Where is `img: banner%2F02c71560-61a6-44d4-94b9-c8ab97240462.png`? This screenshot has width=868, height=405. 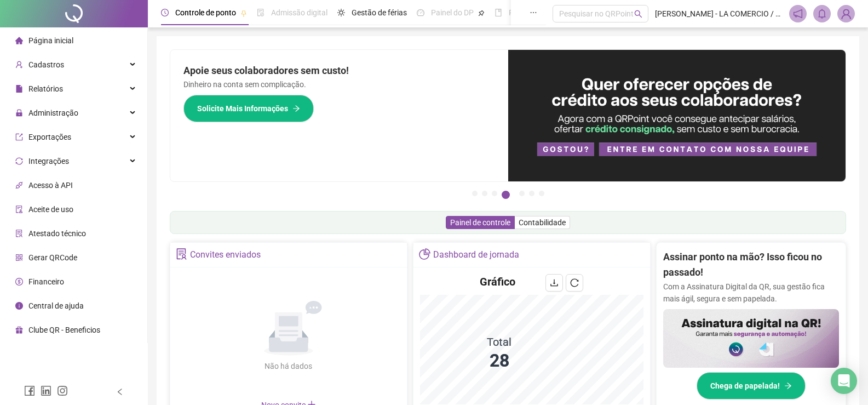 img: banner%2F02c71560-61a6-44d4-94b9-c8ab97240462.png is located at coordinates (751, 338).